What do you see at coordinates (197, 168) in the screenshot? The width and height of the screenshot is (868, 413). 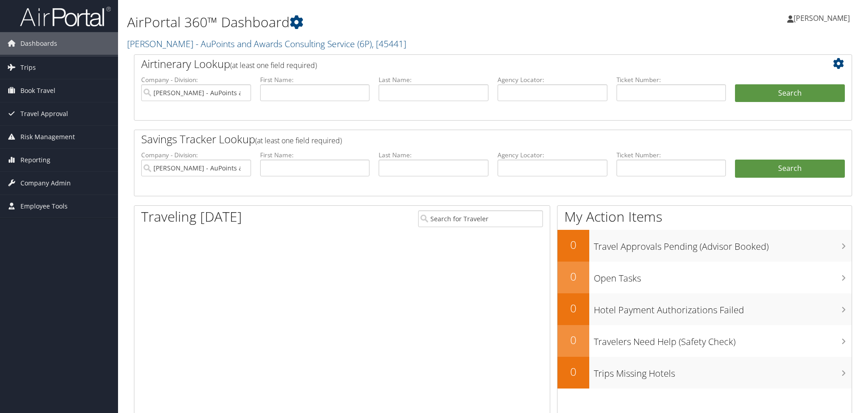 I see `input: search accounts` at bounding box center [197, 168].